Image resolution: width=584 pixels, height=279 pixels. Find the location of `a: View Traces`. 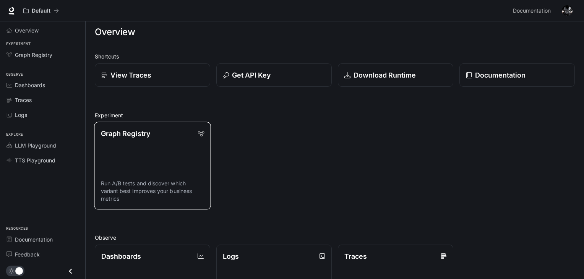

a: View Traces is located at coordinates (153, 75).